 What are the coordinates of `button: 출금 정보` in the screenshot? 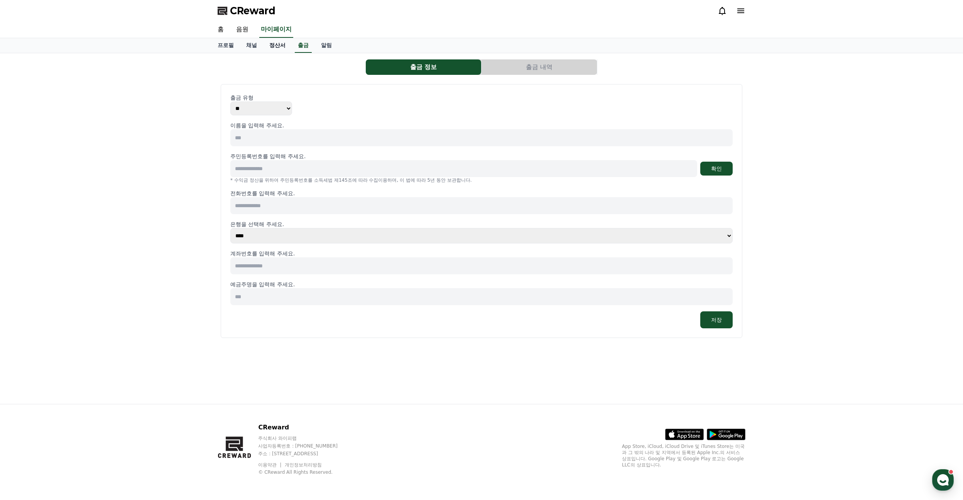 It's located at (423, 67).